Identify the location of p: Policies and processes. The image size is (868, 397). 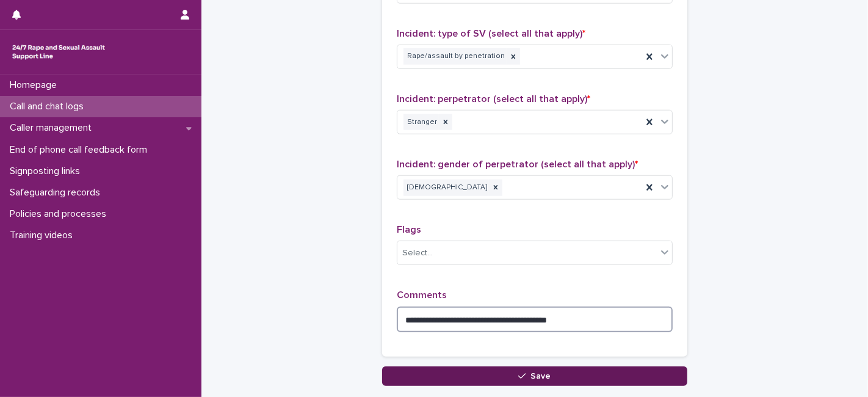
(60, 213).